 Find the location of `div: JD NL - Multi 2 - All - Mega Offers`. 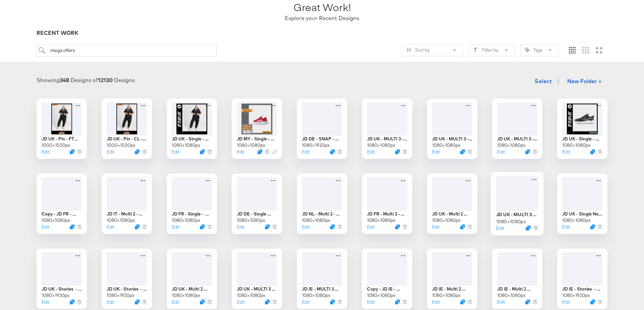

div: JD NL - Multi 2 - All - Mega Offers is located at coordinates (322, 214).